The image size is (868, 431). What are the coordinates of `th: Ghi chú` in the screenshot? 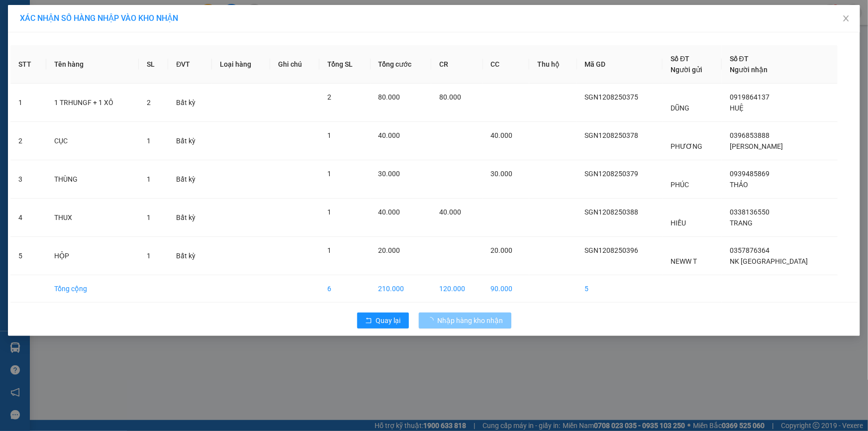 It's located at (295, 64).